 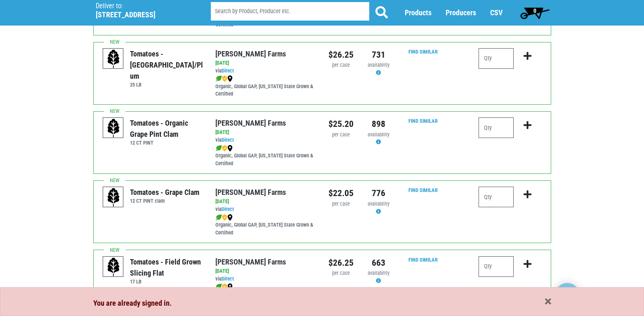 I want to click on div: Tomatoes - Grape Clam, so click(x=165, y=192).